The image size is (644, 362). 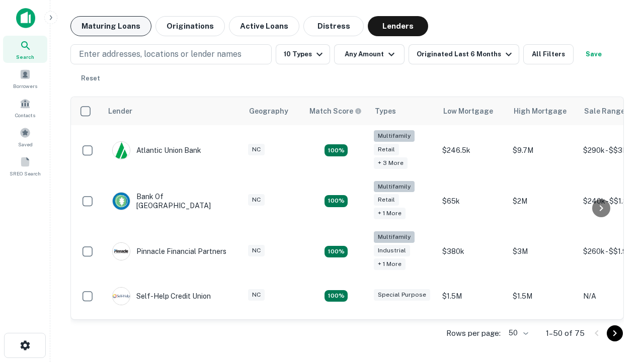 I want to click on button: Distress, so click(x=333, y=26).